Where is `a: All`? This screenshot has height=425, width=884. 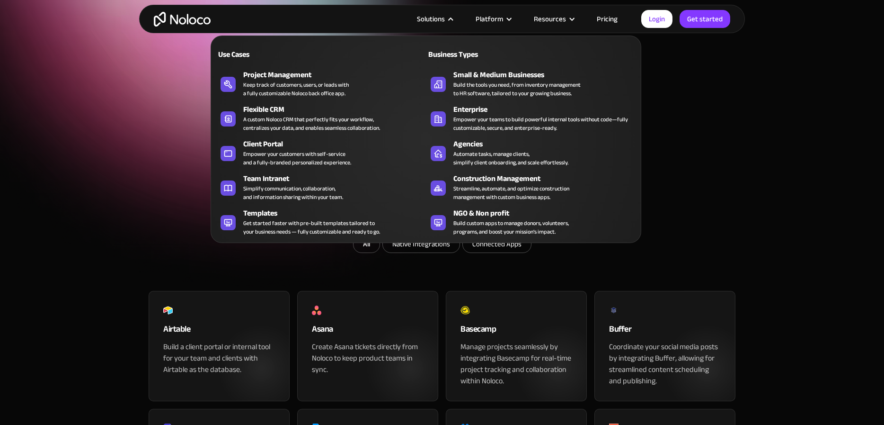
a: All is located at coordinates (366, 244).